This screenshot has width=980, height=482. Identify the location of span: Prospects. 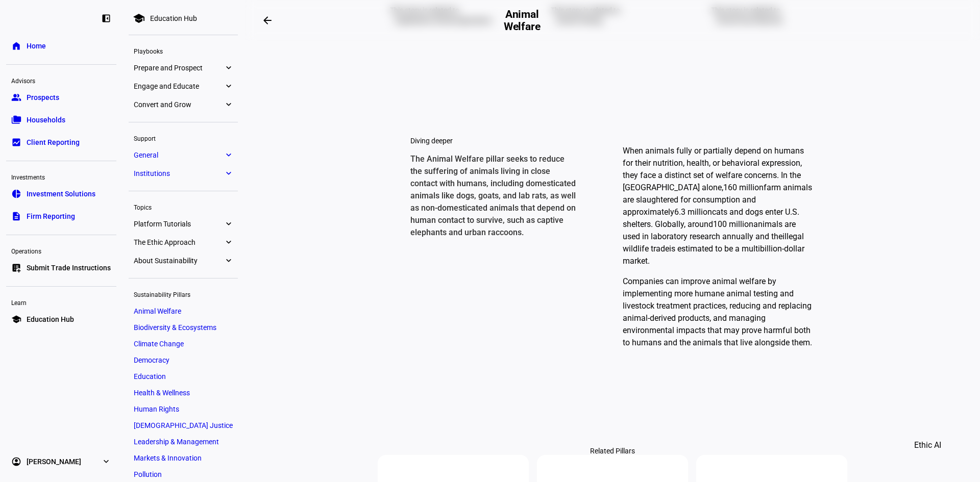
(43, 97).